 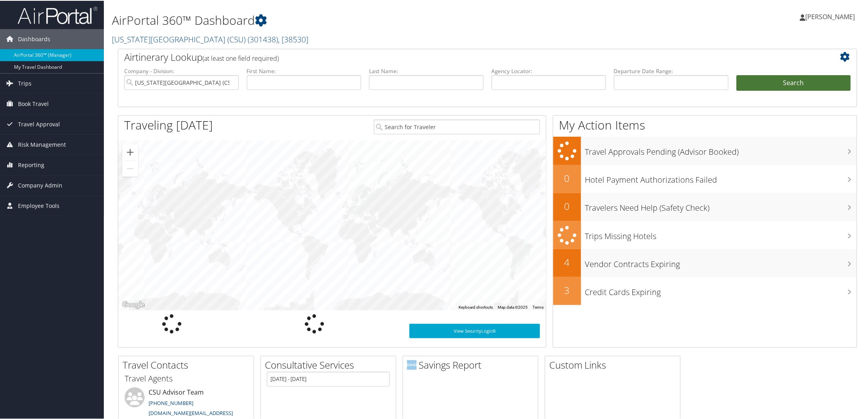 What do you see at coordinates (472, 365) in the screenshot?
I see `h2: Savings Report` at bounding box center [472, 365].